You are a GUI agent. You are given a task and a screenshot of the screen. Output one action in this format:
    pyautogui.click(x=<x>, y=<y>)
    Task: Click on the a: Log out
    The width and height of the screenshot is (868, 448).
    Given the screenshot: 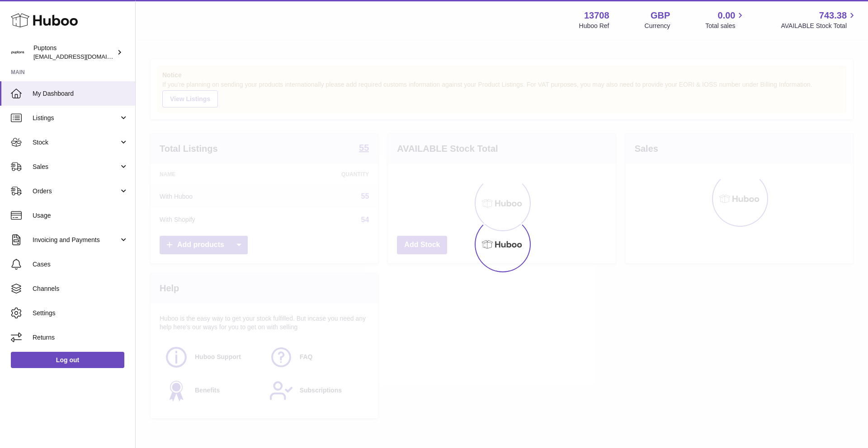 What is the action you would take?
    pyautogui.click(x=67, y=360)
    